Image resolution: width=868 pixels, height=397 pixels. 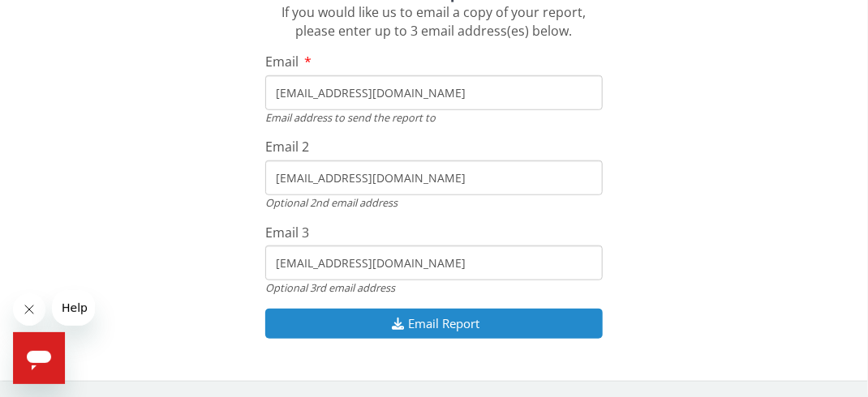 I want to click on span: If you would like us to email a copy of your report, please enter up to 3 email address(es) below., so click(x=434, y=21).